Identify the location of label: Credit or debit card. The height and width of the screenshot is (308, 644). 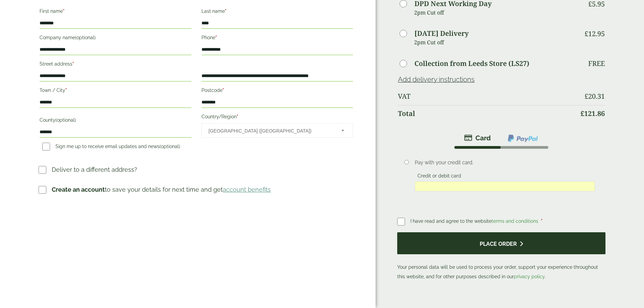
(439, 177).